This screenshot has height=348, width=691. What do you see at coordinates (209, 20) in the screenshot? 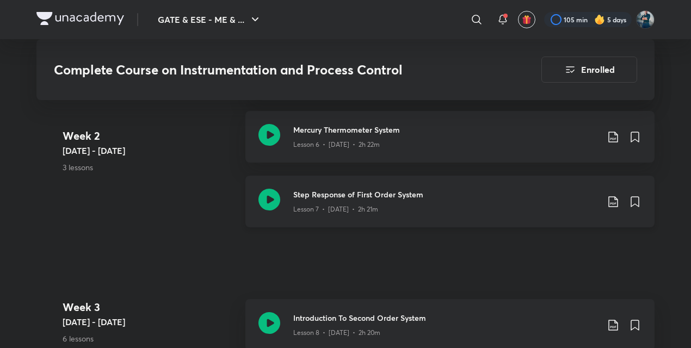
I see `button: GATE & ESE - ME & ...` at bounding box center [209, 20].